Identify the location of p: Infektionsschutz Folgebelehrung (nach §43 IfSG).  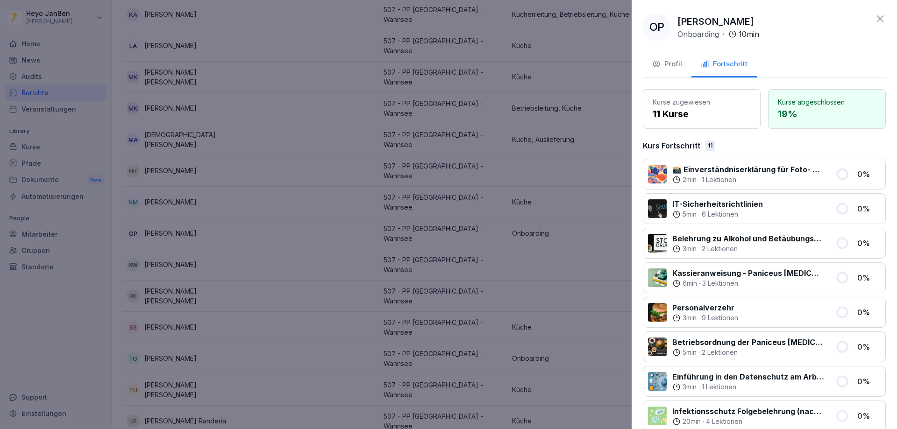
(748, 412).